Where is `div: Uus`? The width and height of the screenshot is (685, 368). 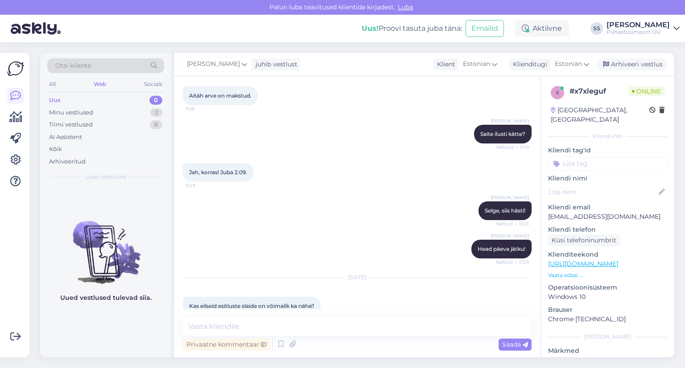
div: Uus is located at coordinates (55, 100).